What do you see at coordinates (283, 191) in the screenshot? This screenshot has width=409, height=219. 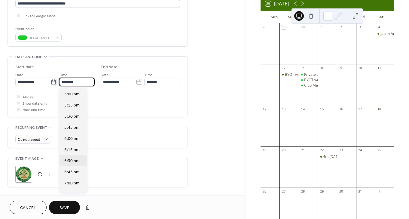 I see `div: 27` at bounding box center [283, 191].